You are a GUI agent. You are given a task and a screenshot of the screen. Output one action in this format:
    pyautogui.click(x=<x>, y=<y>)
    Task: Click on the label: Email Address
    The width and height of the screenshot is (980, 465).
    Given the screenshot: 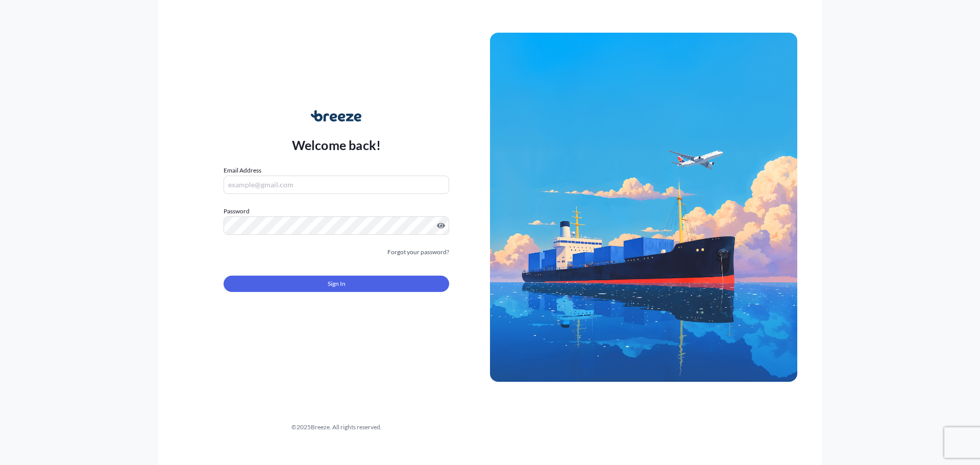 What is the action you would take?
    pyautogui.click(x=243, y=170)
    